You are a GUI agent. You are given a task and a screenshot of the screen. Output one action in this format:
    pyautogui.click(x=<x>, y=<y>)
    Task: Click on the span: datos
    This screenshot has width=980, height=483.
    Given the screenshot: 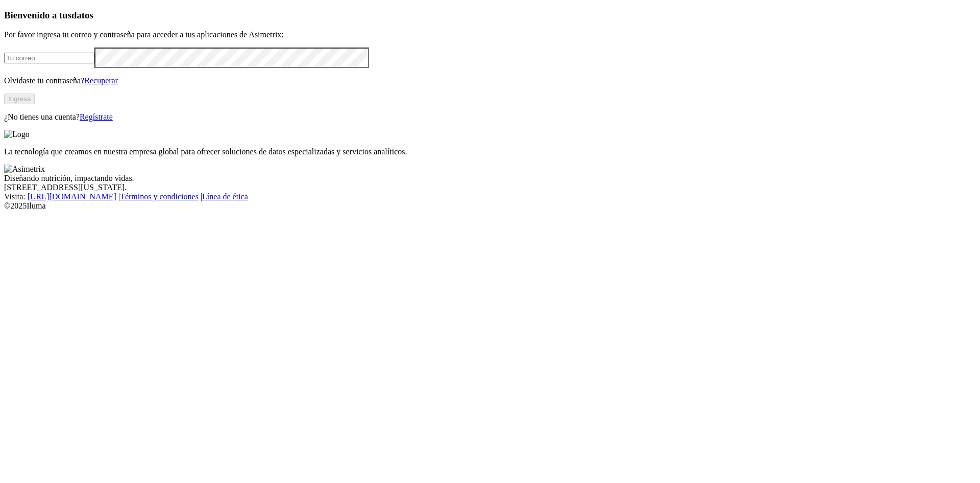 What is the action you would take?
    pyautogui.click(x=82, y=15)
    